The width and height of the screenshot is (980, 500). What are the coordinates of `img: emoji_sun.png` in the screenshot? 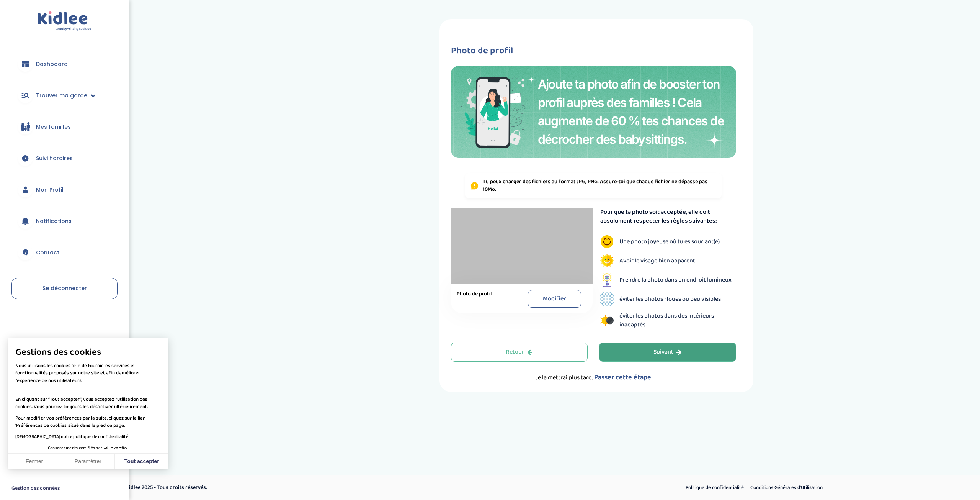 It's located at (607, 260).